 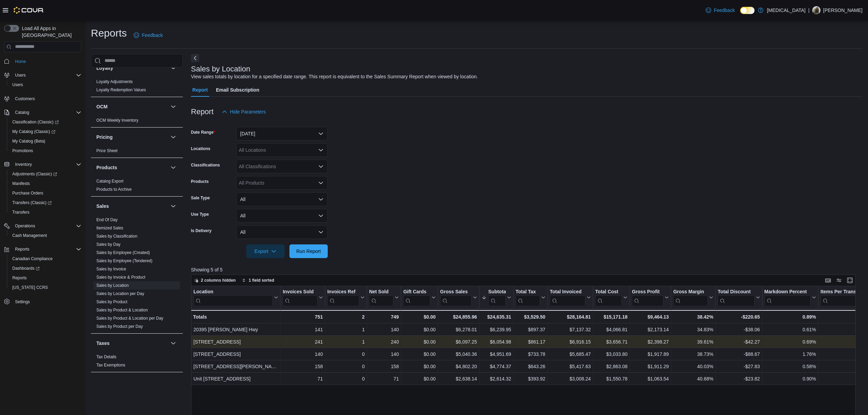 I want to click on button: Canadian Compliance, so click(x=46, y=259).